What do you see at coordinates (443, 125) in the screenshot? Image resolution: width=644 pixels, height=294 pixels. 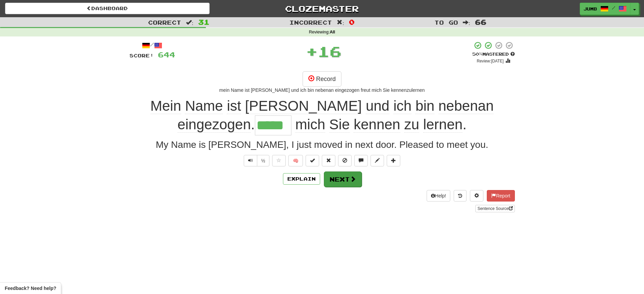 I see `span: lernen` at bounding box center [443, 125].